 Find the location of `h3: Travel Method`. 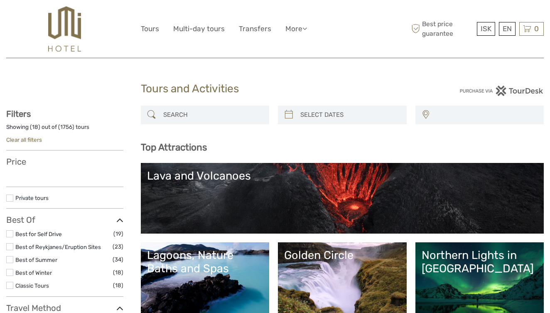

h3: Travel Method is located at coordinates (65, 308).